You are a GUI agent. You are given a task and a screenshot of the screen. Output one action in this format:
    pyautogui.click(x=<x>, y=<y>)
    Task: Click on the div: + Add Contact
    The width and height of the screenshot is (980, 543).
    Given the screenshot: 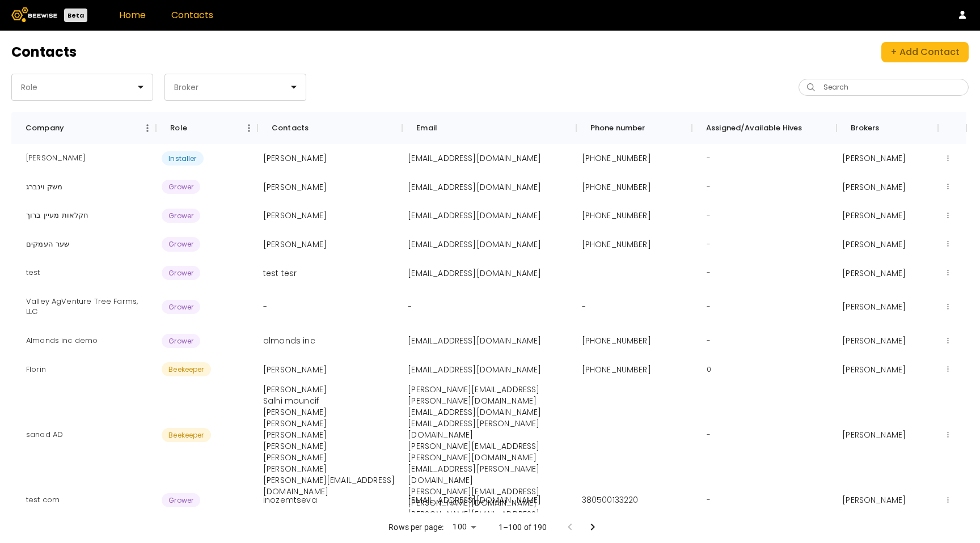 What is the action you would take?
    pyautogui.click(x=925, y=52)
    